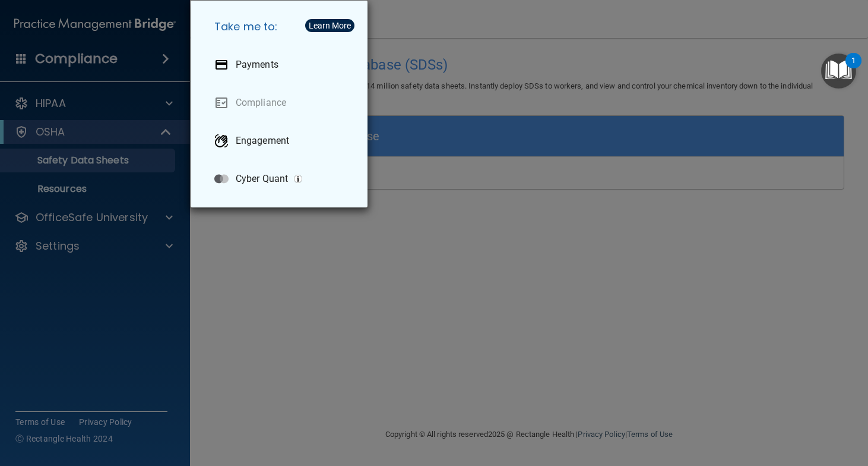 The width and height of the screenshot is (868, 466). What do you see at coordinates (838, 71) in the screenshot?
I see `button: Open Resource Center, 1 new notification` at bounding box center [838, 71].